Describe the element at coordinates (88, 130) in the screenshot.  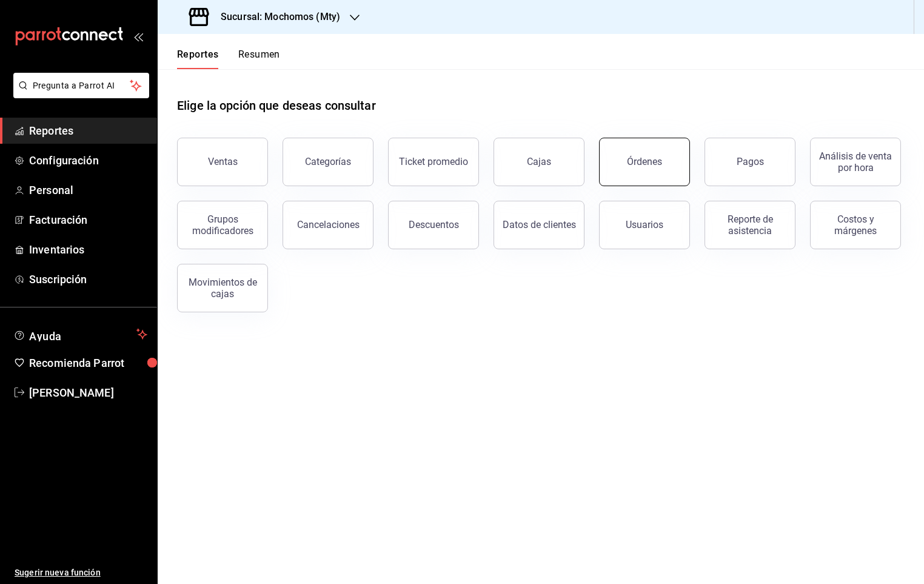
I see `span: Reportes` at that location.